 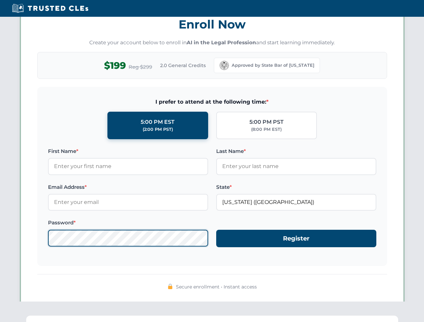 What do you see at coordinates (128, 223) in the screenshot?
I see `label: Password` at bounding box center [128, 223].